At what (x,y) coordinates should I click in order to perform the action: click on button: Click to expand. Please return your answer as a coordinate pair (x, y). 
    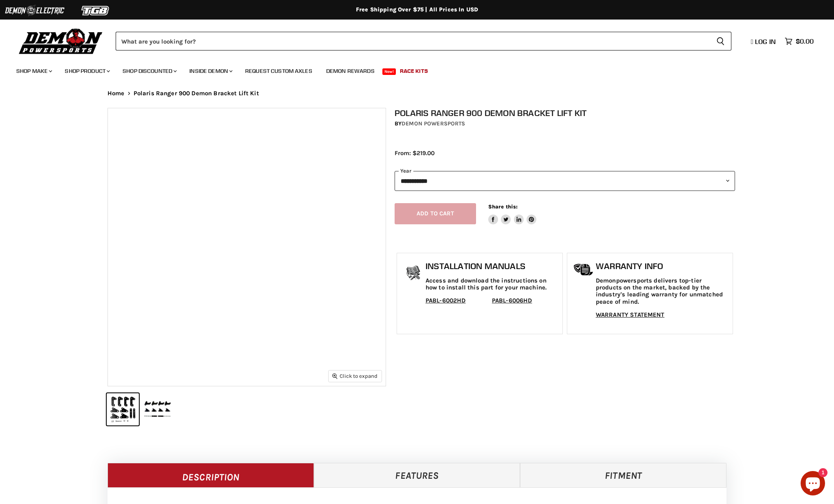
    Looking at the image, I should click on (355, 375).